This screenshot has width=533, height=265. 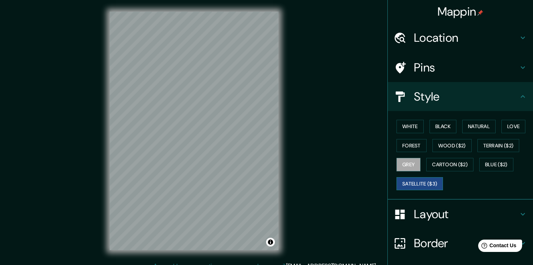 I want to click on h4: Location, so click(x=466, y=38).